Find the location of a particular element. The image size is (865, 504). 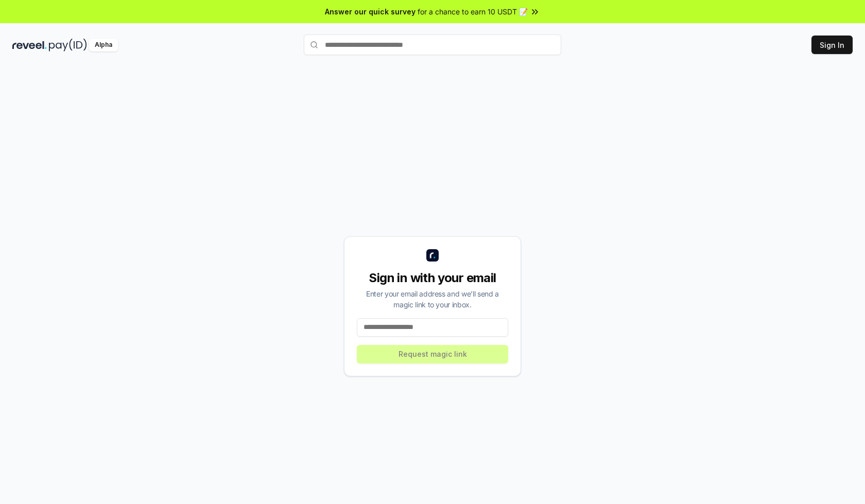

img: reveel_dark is located at coordinates (29, 45).